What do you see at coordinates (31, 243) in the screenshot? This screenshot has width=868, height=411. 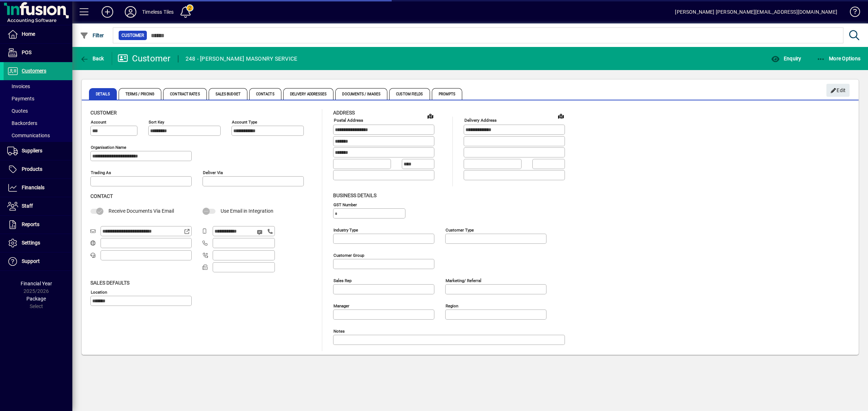 I see `span: Settings` at bounding box center [31, 243].